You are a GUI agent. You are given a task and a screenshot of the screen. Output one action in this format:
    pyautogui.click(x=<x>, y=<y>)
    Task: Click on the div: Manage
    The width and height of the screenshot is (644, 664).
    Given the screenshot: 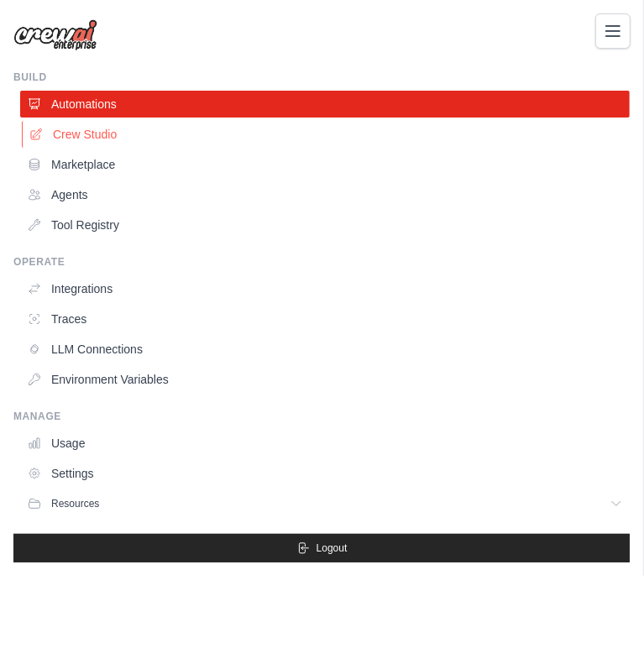 What is the action you would take?
    pyautogui.click(x=321, y=416)
    